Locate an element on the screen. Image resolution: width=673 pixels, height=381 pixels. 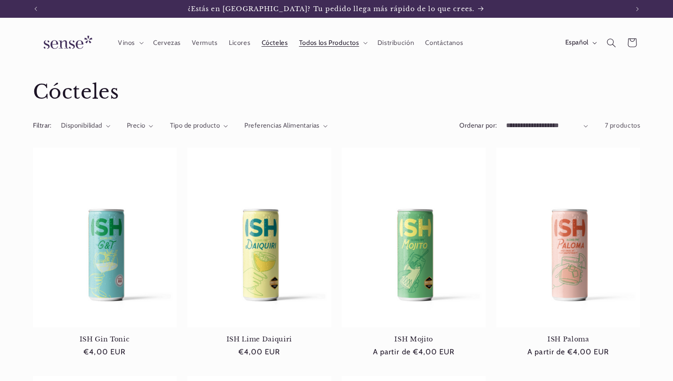
a: Cócteles is located at coordinates (275, 43).